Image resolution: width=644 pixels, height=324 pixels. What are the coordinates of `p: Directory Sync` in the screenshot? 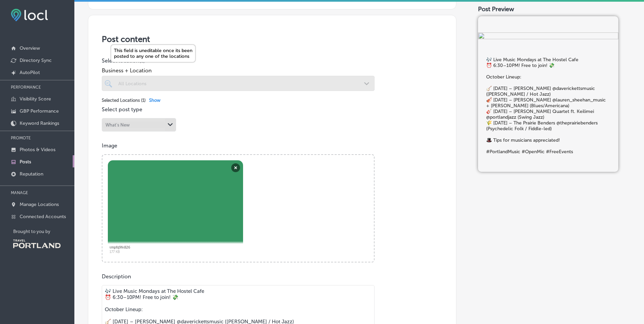 It's located at (35, 60).